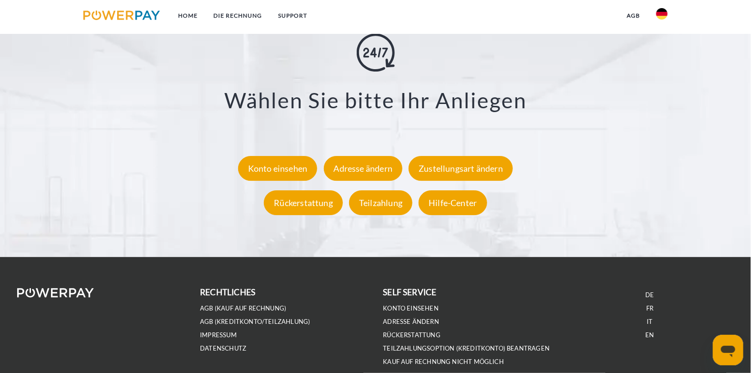 This screenshot has width=751, height=373. Describe the element at coordinates (303, 203) in the screenshot. I see `div: Rückerstattung` at that location.